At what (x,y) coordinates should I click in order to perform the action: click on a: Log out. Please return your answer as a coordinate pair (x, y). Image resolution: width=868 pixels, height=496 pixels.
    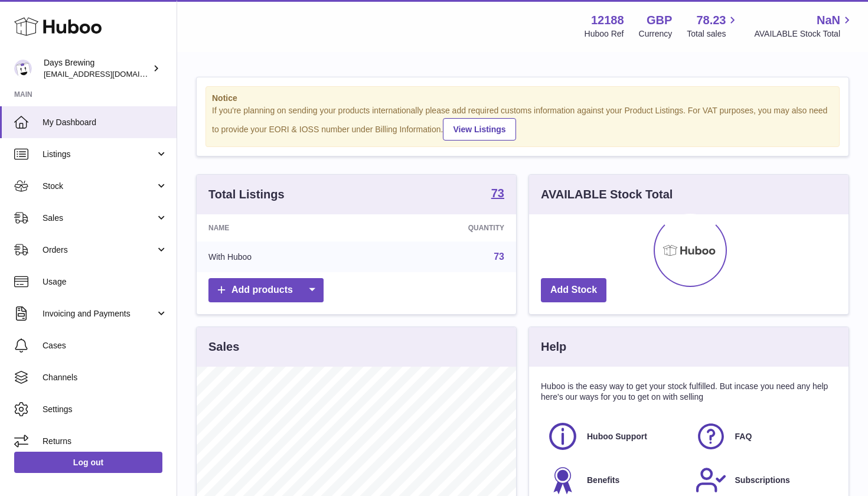
    Looking at the image, I should click on (88, 462).